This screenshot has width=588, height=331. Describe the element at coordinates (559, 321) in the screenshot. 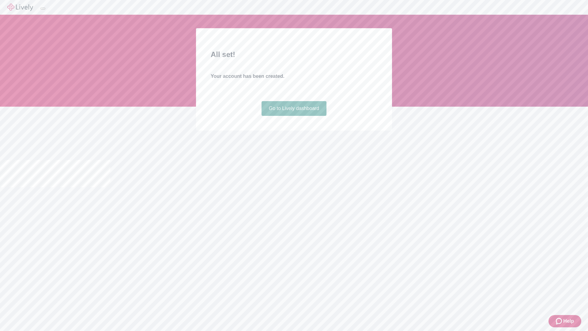

I see `svg: Zendesk support icon` at that location.